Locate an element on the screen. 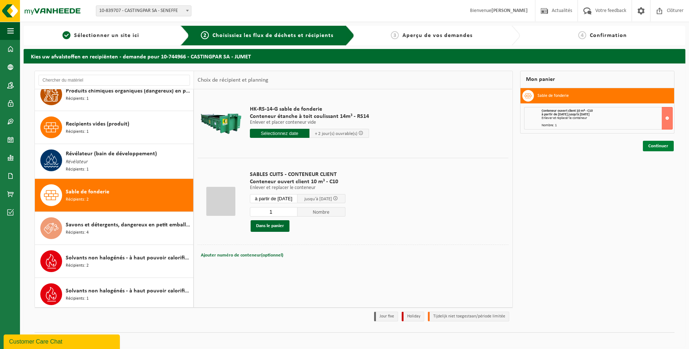  span: + 2 jour(s) ouvrable(s) is located at coordinates (336, 134).